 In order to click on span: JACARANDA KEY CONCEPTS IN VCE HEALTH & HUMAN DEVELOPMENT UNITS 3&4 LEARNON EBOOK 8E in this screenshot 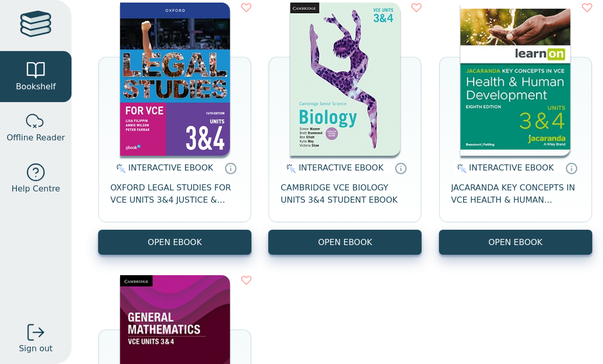, I will do `click(515, 194)`.